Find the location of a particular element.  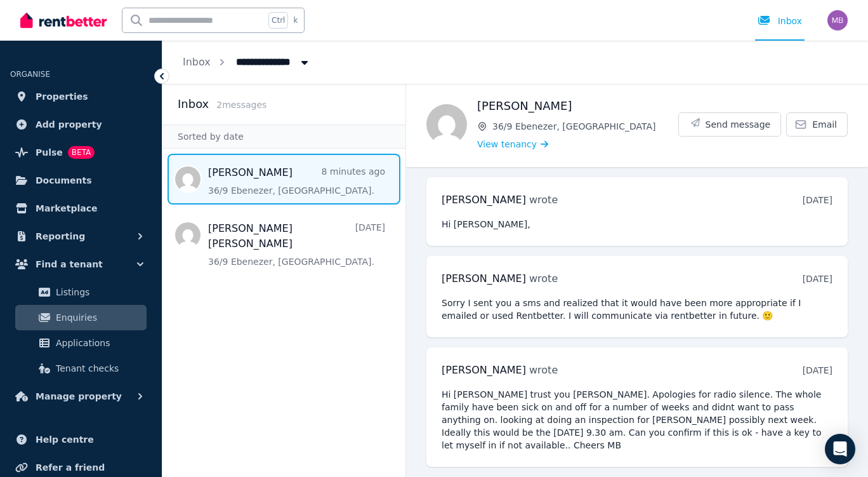

pre: Sorry I sent you a sms and realized that it would have been more appropriate if I emailed or used... is located at coordinates (637, 309).